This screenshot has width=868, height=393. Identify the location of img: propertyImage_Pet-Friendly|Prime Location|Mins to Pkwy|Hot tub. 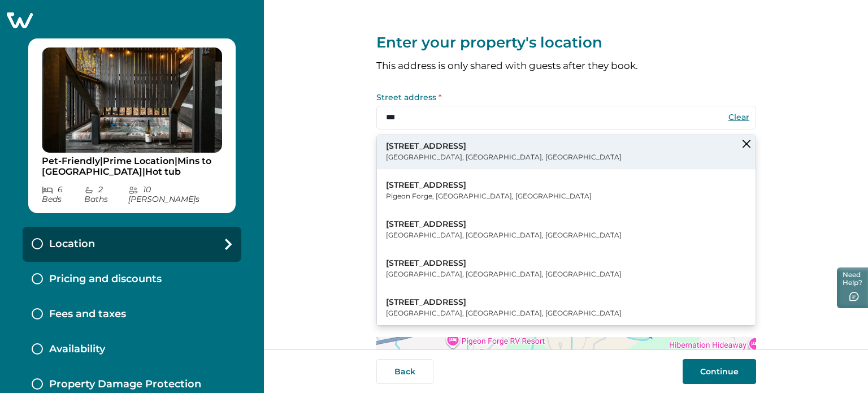
(132, 100).